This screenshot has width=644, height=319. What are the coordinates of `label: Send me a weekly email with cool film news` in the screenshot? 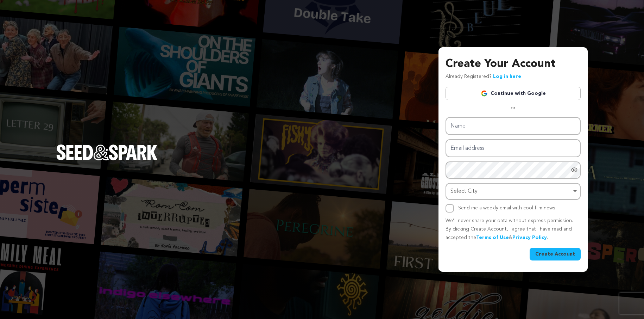 It's located at (507, 208).